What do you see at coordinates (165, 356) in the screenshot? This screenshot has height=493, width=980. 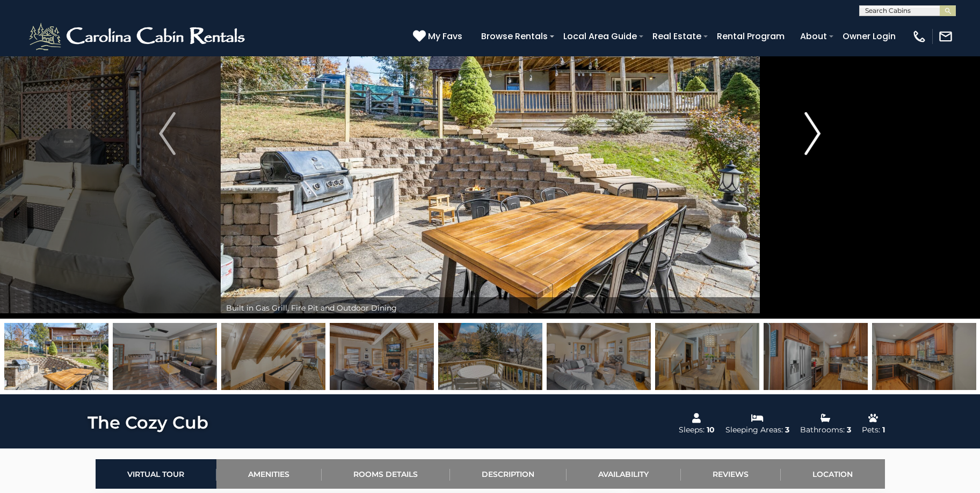 I see `img: 163278853` at bounding box center [165, 356].